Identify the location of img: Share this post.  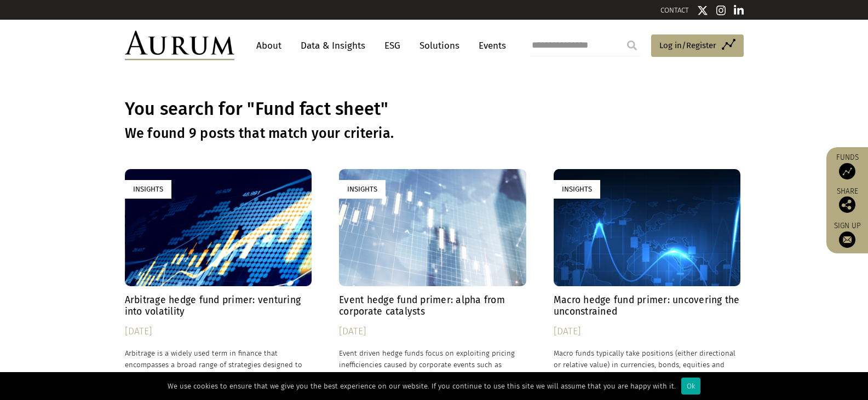
(847, 205).